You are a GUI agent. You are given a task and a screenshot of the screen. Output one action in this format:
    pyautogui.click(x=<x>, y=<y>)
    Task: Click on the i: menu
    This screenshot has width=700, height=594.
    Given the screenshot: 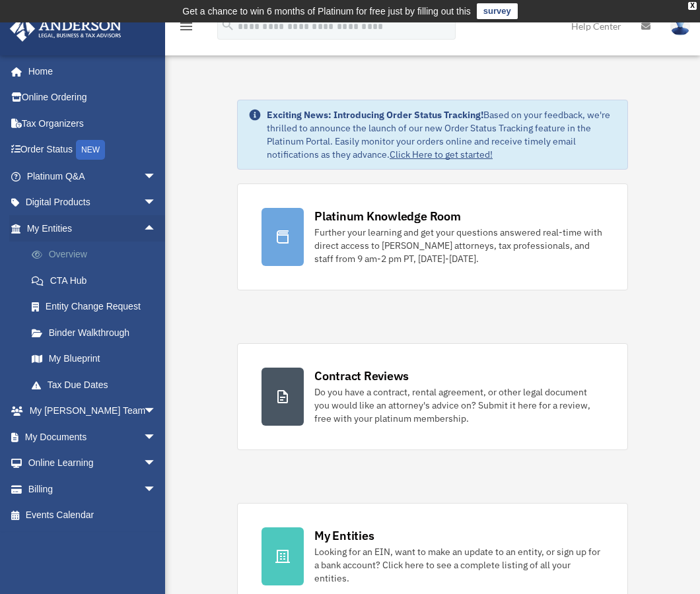 What is the action you would take?
    pyautogui.click(x=186, y=27)
    